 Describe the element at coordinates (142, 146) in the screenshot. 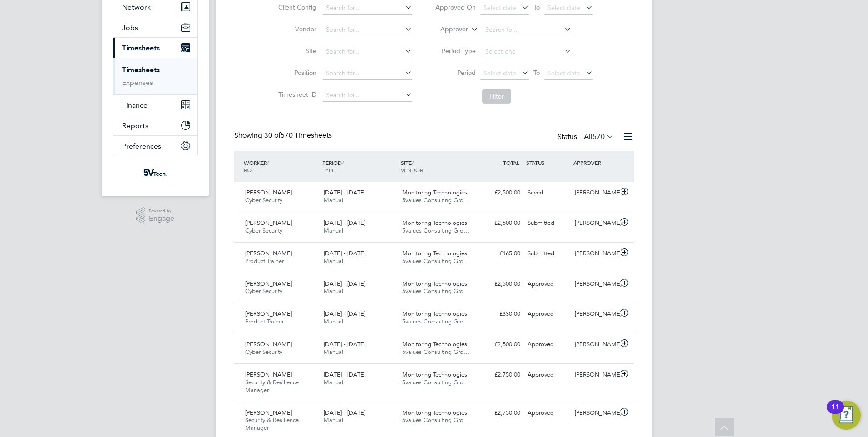

I see `span: Preferences` at that location.